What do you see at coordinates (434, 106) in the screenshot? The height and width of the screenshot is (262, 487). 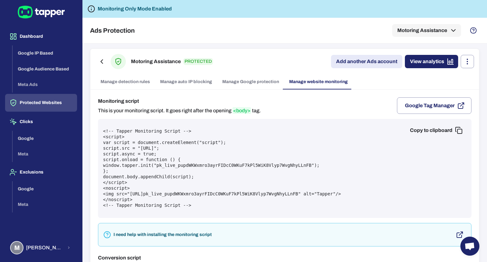 I see `button: Google Tag Manager` at bounding box center [434, 106].